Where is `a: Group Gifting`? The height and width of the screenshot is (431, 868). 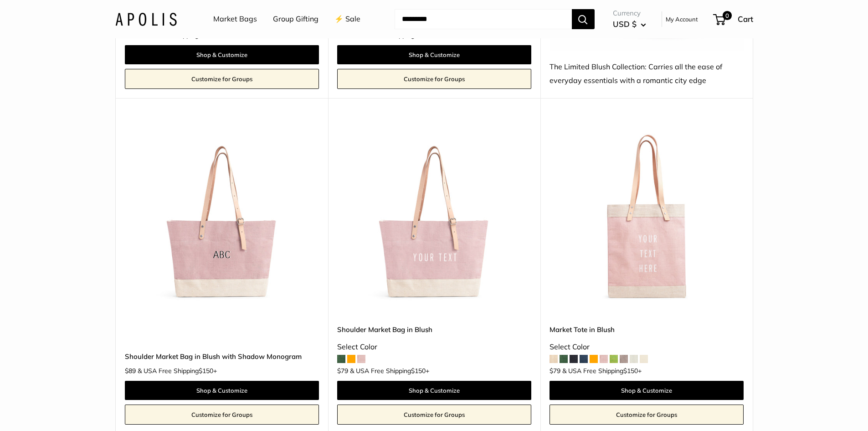
a: Group Gifting is located at coordinates (296, 19).